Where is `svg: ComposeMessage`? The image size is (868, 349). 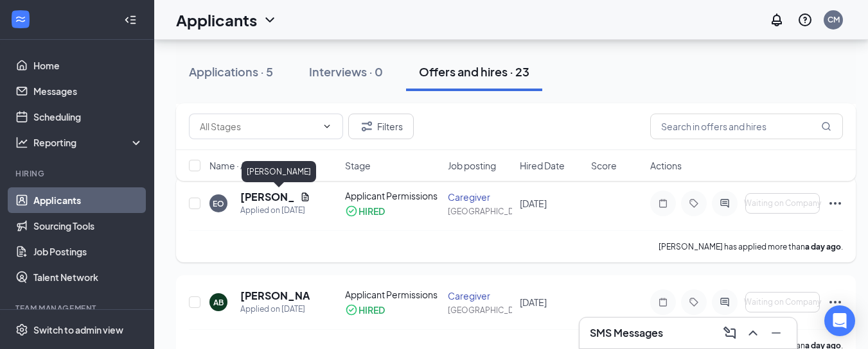
svg: ComposeMessage is located at coordinates (730, 333).